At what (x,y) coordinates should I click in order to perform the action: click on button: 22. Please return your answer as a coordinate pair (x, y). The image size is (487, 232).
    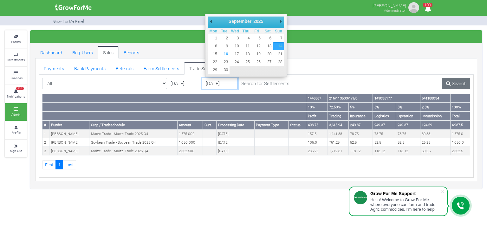
    Looking at the image, I should click on (214, 62).